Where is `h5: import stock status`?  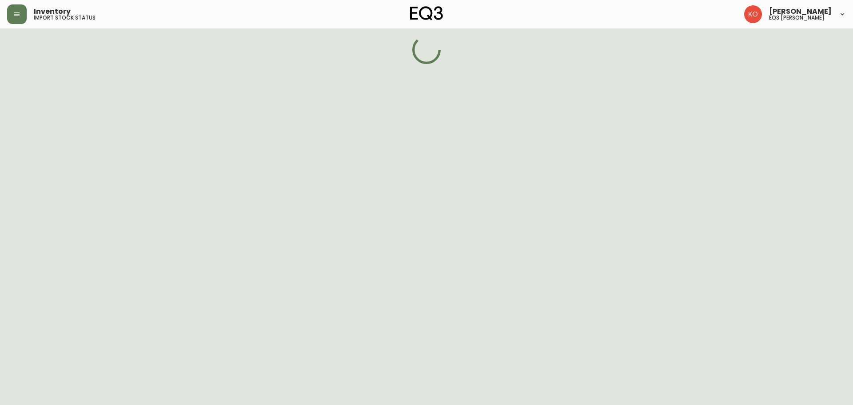
h5: import stock status is located at coordinates (64, 18).